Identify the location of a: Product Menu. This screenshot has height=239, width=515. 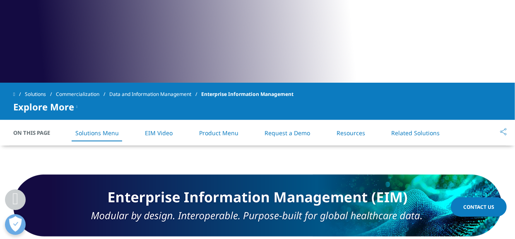
(219, 133).